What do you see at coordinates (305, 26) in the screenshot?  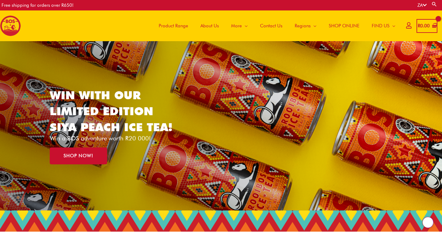 I see `a: Regions` at bounding box center [305, 26].